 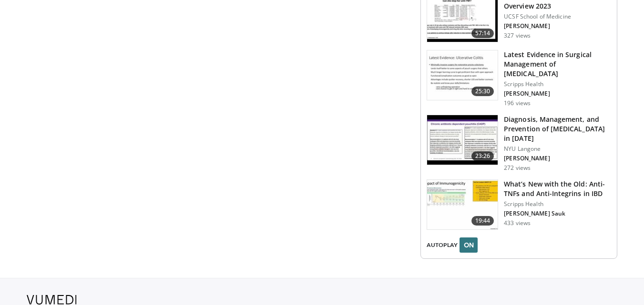 I want to click on img: 759caa8f-51be-49e1-b99b-4c218df472f1.150x105_q85_crop-smart_upscale.jpg, so click(x=462, y=75).